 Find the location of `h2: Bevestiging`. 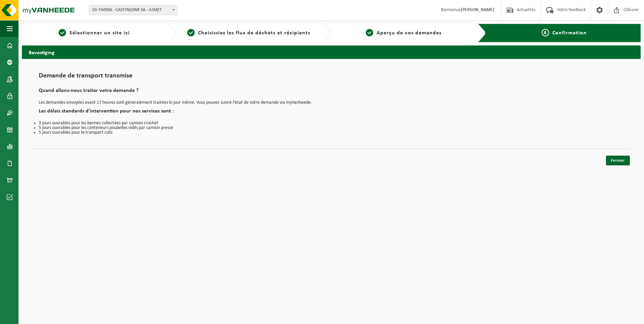

h2: Bevestiging is located at coordinates (331, 52).